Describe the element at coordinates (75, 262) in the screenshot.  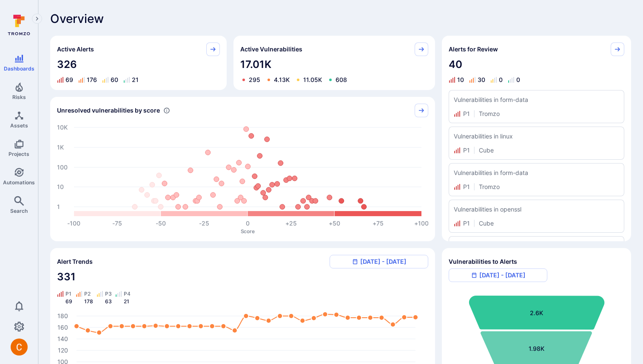
I see `span: Alert Trends` at that location.